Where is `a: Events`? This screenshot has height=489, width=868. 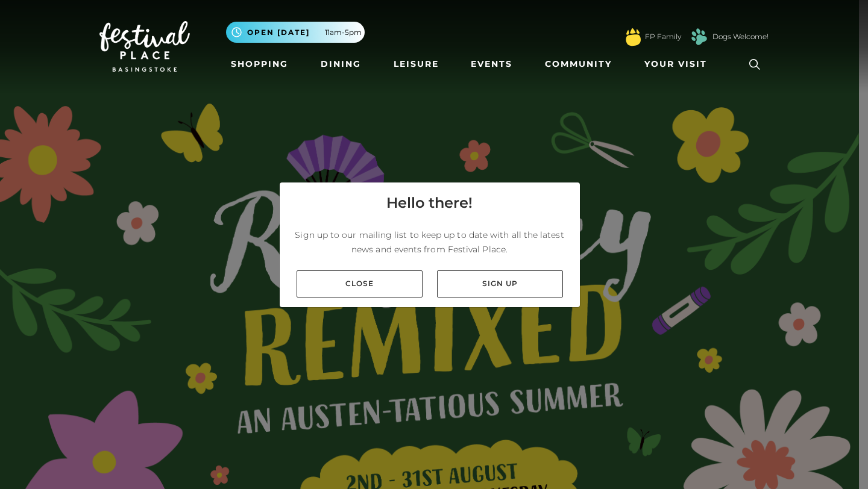
a: Events is located at coordinates (491, 64).